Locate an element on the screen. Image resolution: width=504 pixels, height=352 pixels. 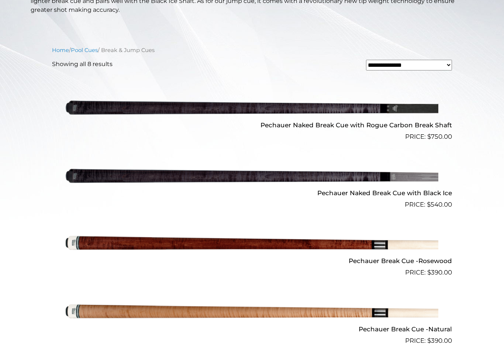
img: Pechauer Break Cue -Natural is located at coordinates (252, 311).